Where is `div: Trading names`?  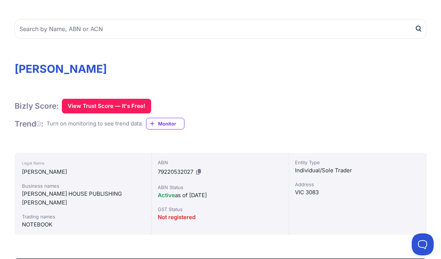
div: Trading names is located at coordinates (83, 217).